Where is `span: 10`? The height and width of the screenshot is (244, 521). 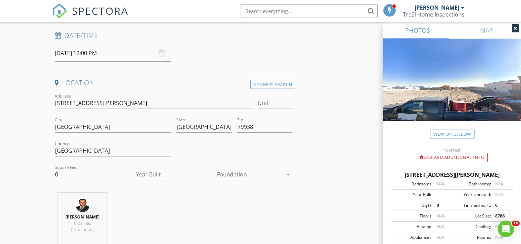 span: 10 is located at coordinates (516, 223).